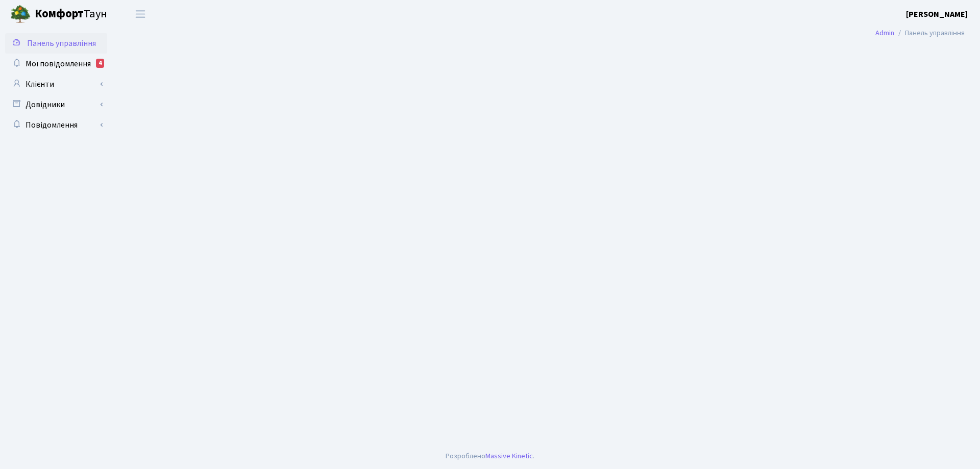 This screenshot has width=980, height=469. Describe the element at coordinates (71, 14) in the screenshot. I see `span: Таун` at that location.